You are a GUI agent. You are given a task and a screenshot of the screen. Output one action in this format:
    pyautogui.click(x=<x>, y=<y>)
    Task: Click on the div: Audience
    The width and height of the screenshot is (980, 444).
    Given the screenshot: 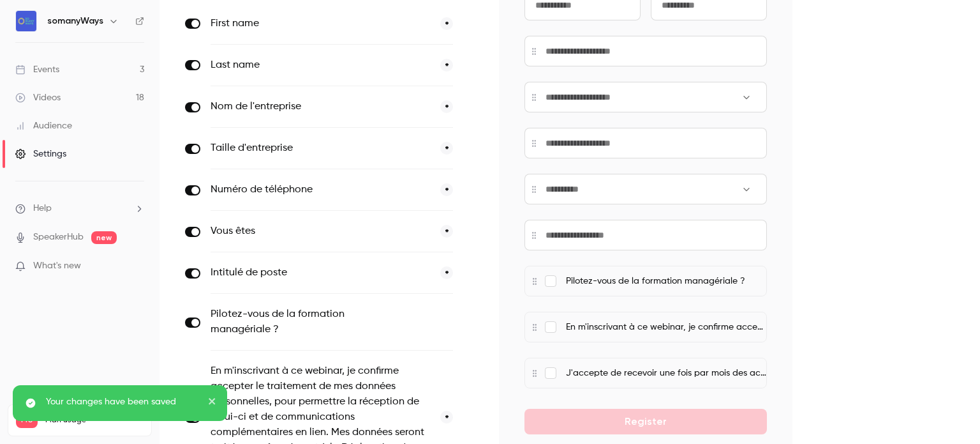 What is the action you would take?
    pyautogui.click(x=43, y=125)
    